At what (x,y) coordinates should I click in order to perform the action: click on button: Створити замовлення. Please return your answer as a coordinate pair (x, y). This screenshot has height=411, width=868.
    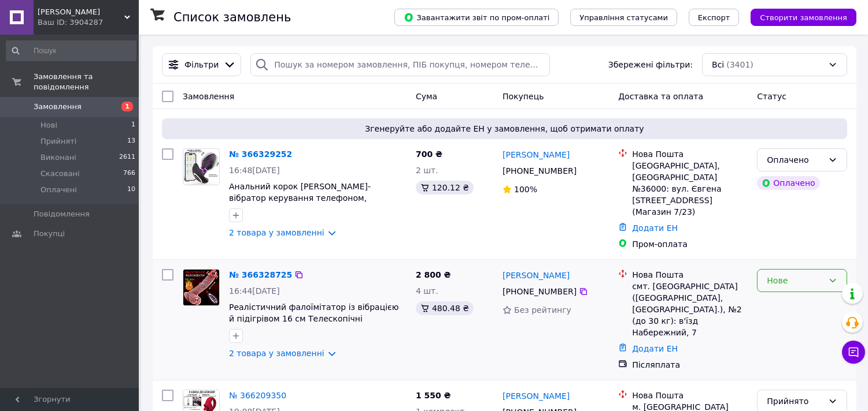
    Looking at the image, I should click on (803, 17).